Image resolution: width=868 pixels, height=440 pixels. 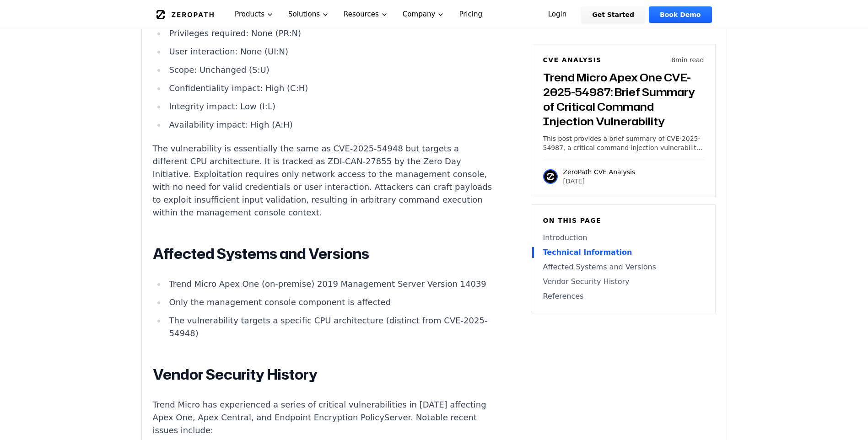 I want to click on h2: Vendor Security History, so click(x=323, y=374).